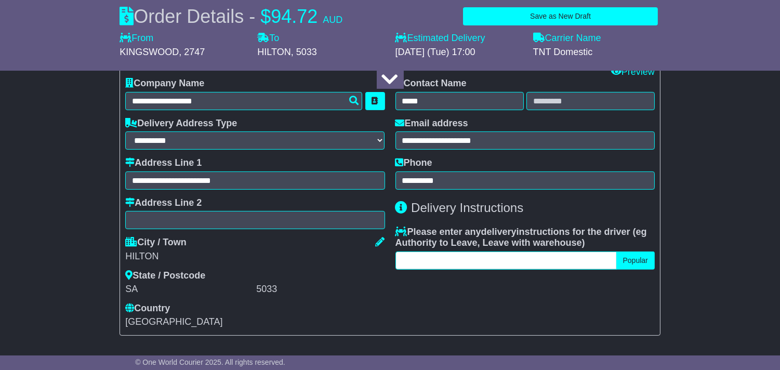 The width and height of the screenshot is (780, 370). Describe the element at coordinates (597, 53) in the screenshot. I see `div: TNT Domestic` at that location.